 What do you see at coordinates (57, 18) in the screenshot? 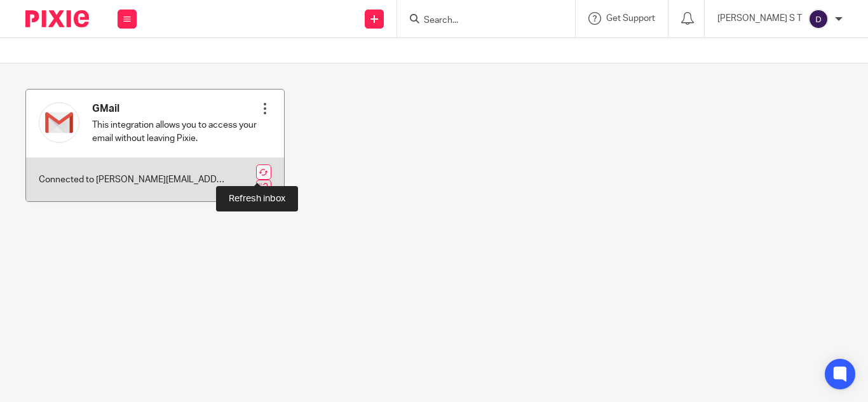
I see `img: Pixie` at bounding box center [57, 18].